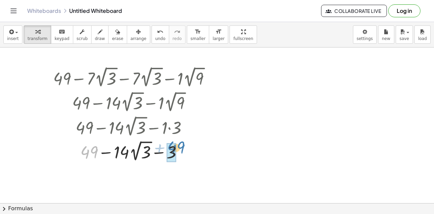  What do you see at coordinates (82, 35) in the screenshot?
I see `button: scrub` at bounding box center [82, 35].